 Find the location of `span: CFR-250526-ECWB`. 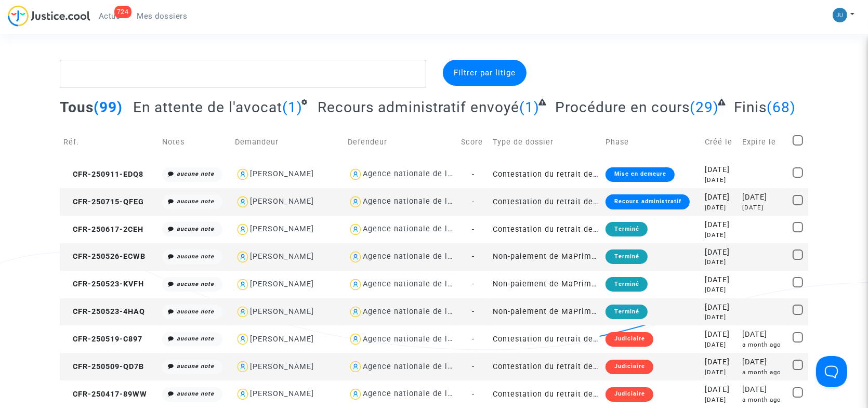

span: CFR-250526-ECWB is located at coordinates (104, 256).